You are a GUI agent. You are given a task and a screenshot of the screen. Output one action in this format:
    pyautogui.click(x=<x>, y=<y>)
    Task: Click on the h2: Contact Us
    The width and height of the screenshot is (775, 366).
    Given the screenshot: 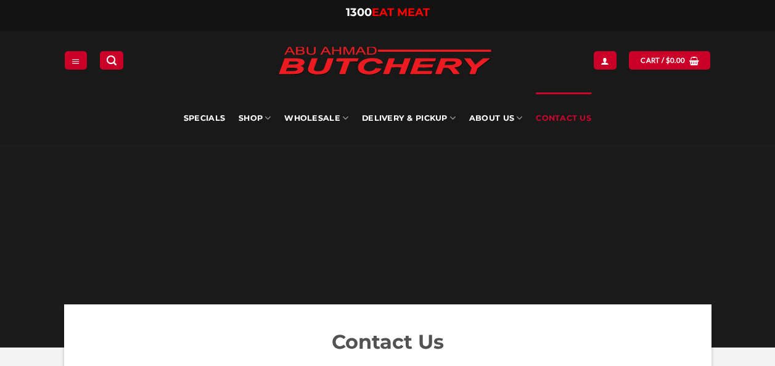 What is the action you would take?
    pyautogui.click(x=388, y=342)
    